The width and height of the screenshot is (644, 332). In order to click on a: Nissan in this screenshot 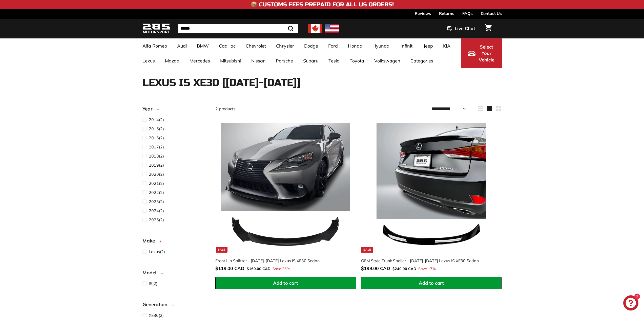, I will do `click(259, 61)`.